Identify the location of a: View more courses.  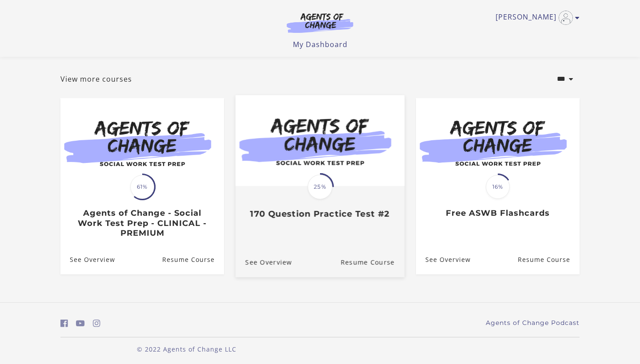
(96, 79).